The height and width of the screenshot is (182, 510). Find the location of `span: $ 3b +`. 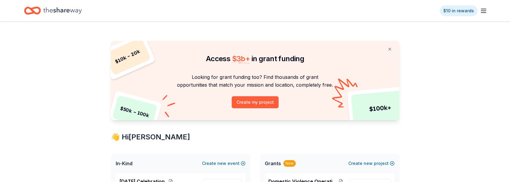

span: $ 3b + is located at coordinates (241, 59).